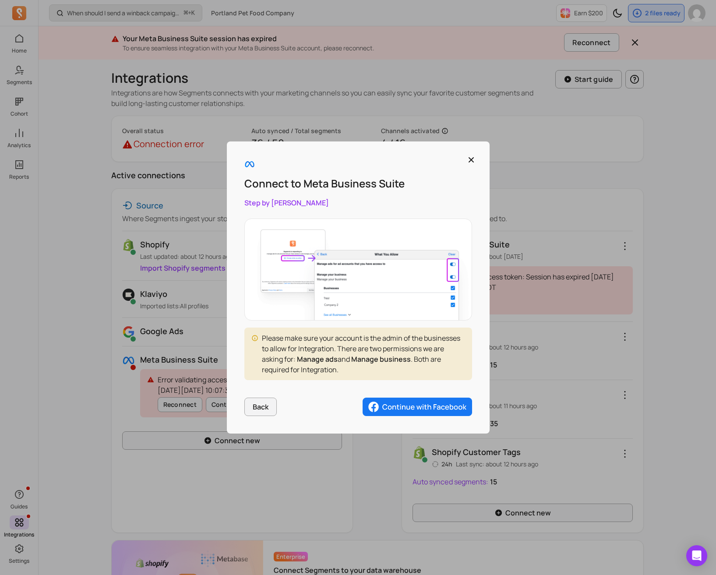  What do you see at coordinates (696, 555) in the screenshot?
I see `div: Open Intercom Messenger` at bounding box center [696, 555].